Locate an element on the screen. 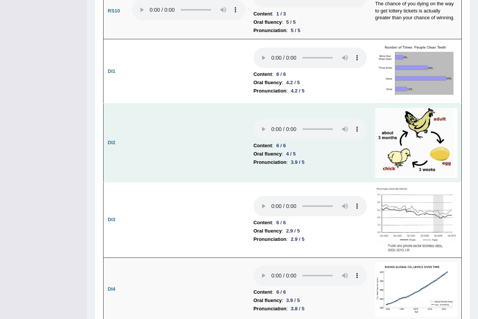 This screenshot has width=478, height=319. div: 1 / 3 is located at coordinates (281, 14).